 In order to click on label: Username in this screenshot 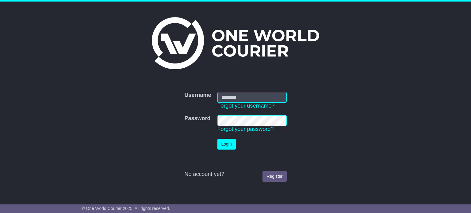, I will do `click(198, 95)`.